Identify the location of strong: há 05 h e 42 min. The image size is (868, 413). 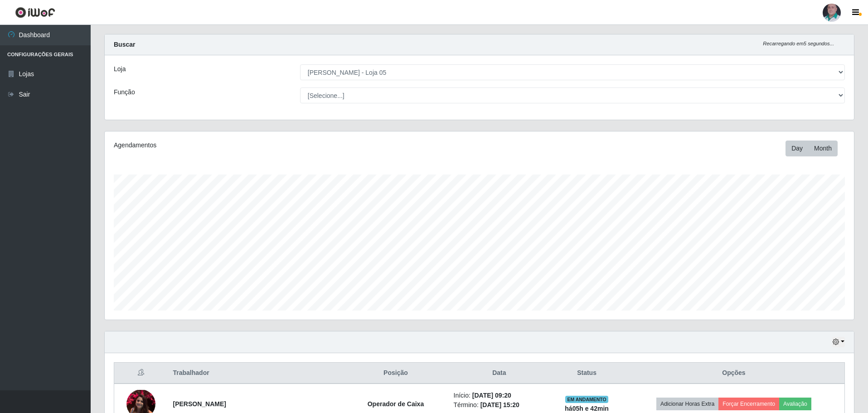
(587, 409).